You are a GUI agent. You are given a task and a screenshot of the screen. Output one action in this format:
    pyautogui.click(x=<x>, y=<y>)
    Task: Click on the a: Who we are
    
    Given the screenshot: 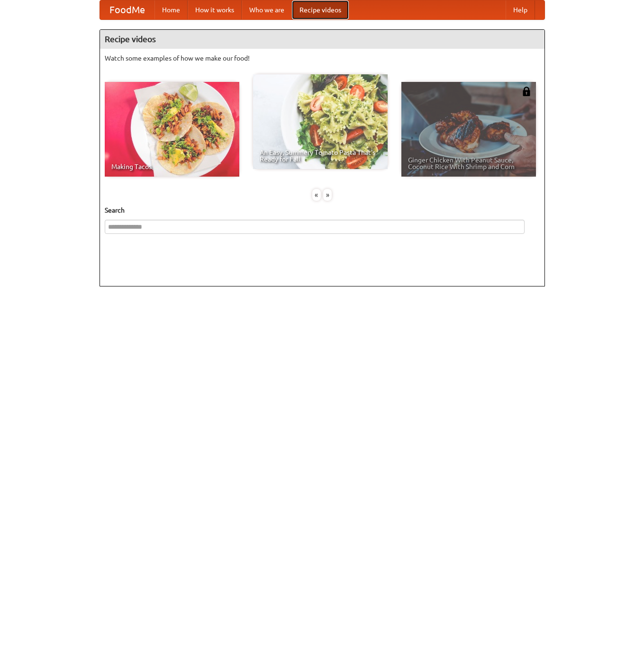 What is the action you would take?
    pyautogui.click(x=266, y=10)
    